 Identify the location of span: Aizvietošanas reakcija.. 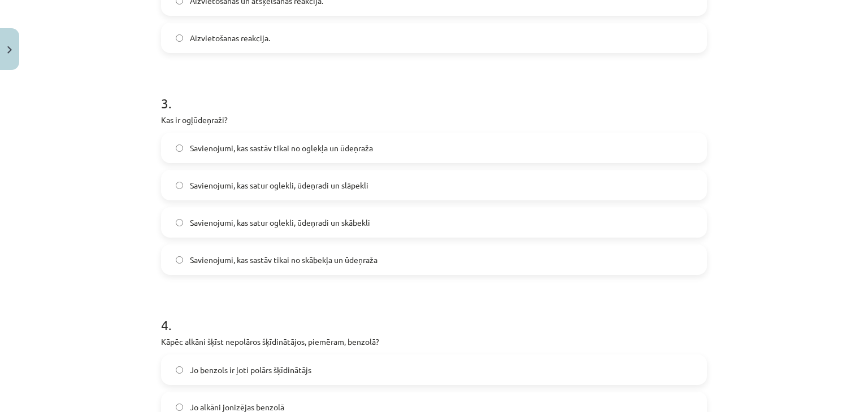
(229, 38).